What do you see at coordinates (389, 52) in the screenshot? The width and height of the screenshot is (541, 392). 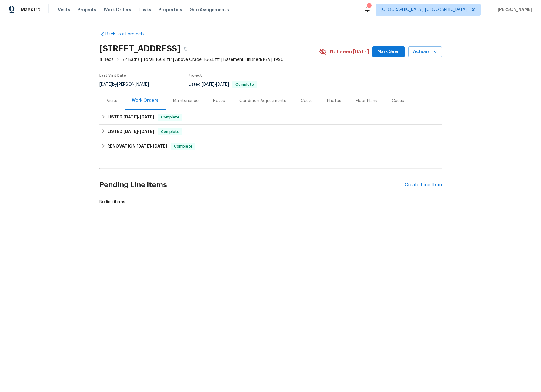 I see `button: Mark Seen` at bounding box center [389, 52].